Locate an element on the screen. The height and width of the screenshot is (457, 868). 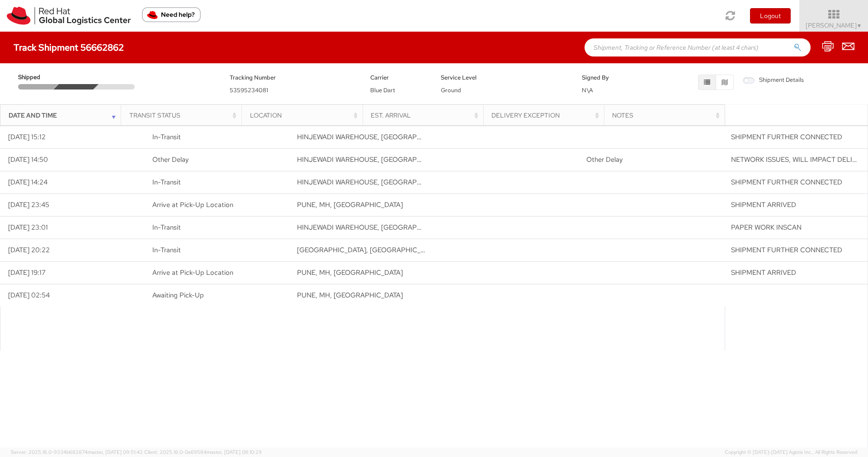
div: Date and Time is located at coordinates (63, 115).